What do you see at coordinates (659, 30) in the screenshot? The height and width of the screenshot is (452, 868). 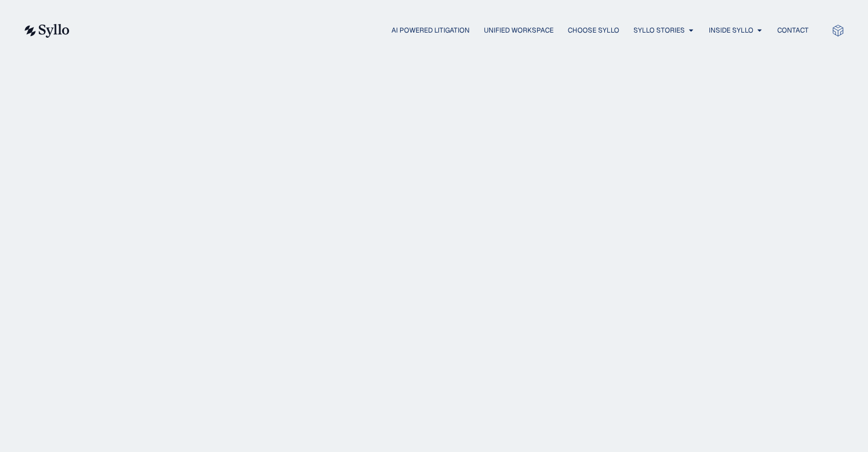 I see `a: Syllo Stories` at bounding box center [659, 30].